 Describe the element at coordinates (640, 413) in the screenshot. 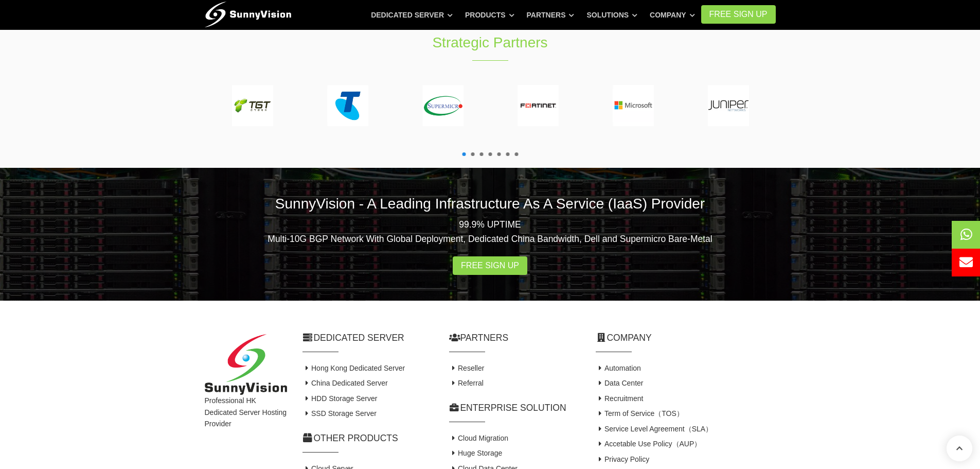

I see `a: Term of Service（TOS）` at that location.